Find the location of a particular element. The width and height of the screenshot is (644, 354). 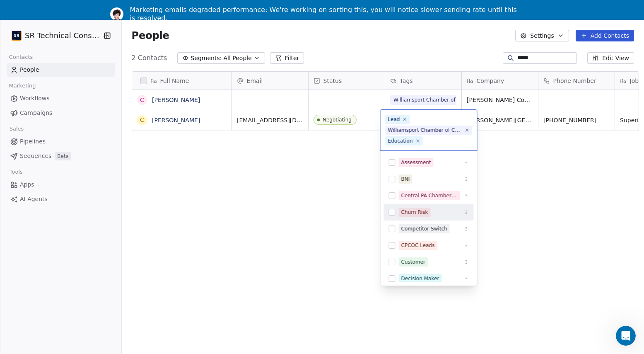

div: Competitor Switch is located at coordinates (424, 229).